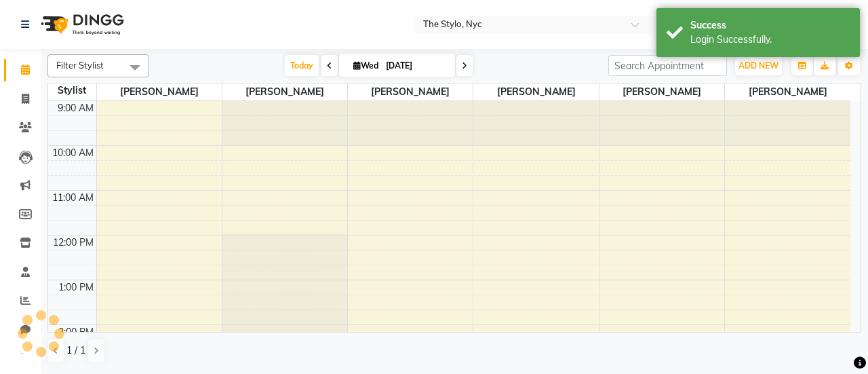  I want to click on div: Login Successfully., so click(770, 39).